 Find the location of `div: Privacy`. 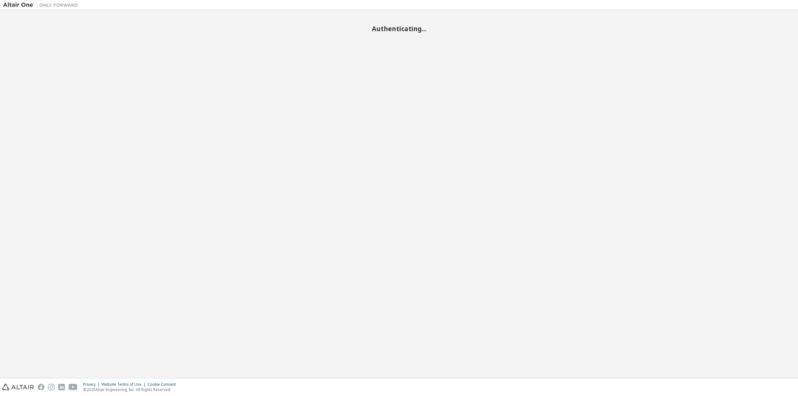

div: Privacy is located at coordinates (92, 385).